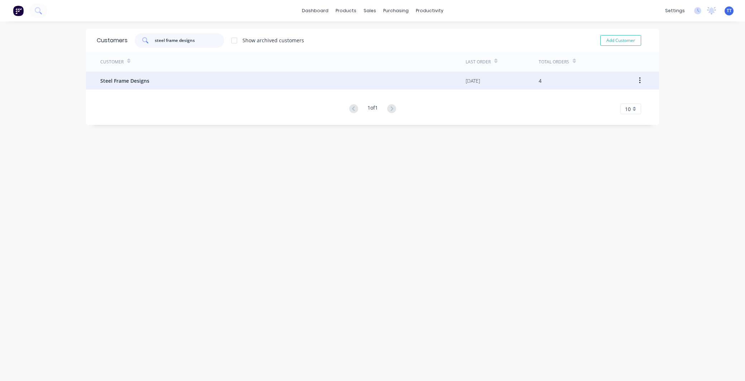  What do you see at coordinates (478, 62) in the screenshot?
I see `div: Last Order` at bounding box center [478, 62].